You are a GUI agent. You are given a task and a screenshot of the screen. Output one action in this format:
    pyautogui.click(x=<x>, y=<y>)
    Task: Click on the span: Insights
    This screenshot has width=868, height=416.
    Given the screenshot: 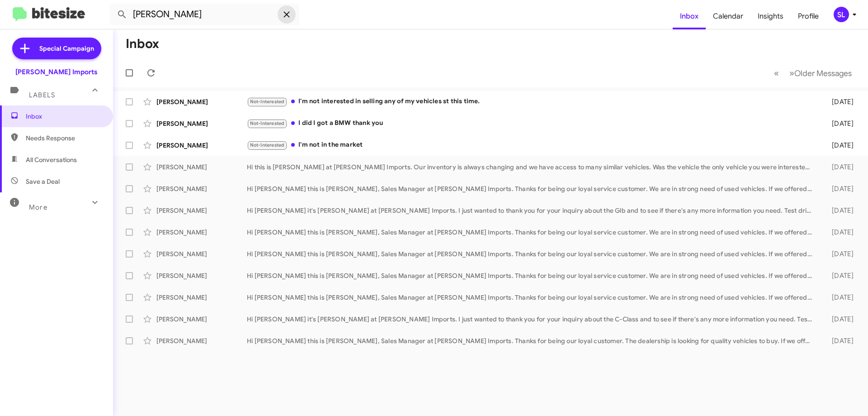 What is the action you would take?
    pyautogui.click(x=770, y=16)
    